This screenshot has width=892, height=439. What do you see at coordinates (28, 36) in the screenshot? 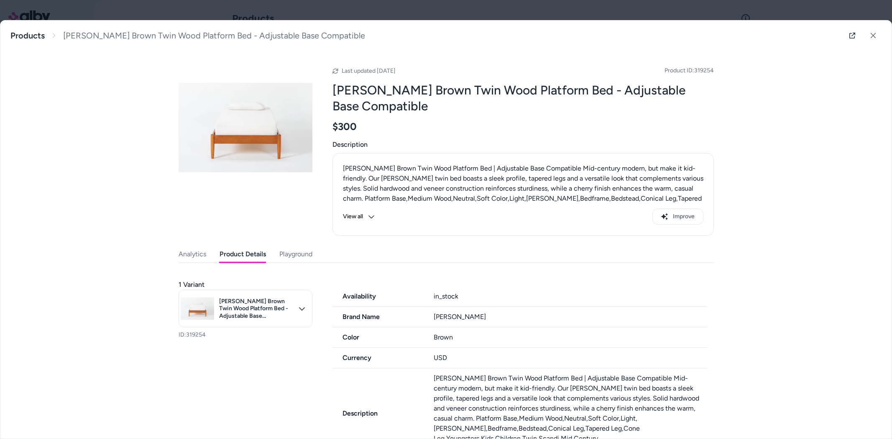
I see `a: Products` at bounding box center [28, 36].